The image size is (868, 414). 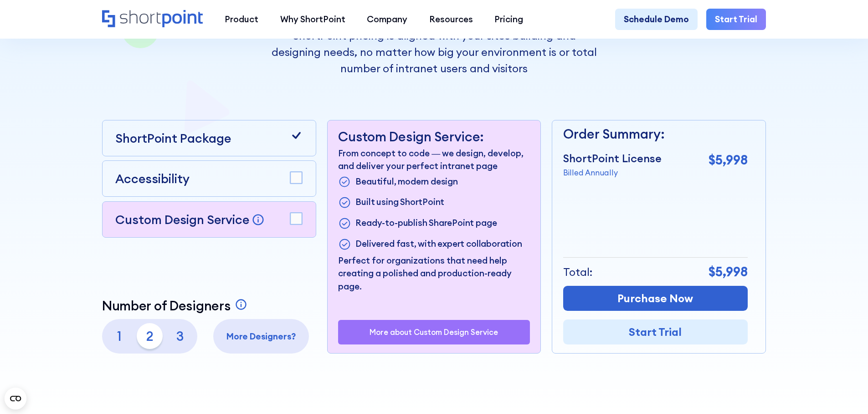 What do you see at coordinates (152, 19) in the screenshot?
I see `a: Home` at bounding box center [152, 19].